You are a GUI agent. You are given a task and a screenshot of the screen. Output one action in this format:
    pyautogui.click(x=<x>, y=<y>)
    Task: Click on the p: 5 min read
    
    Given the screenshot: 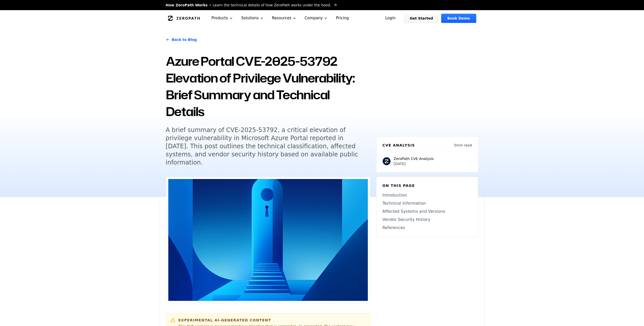 What is the action you would take?
    pyautogui.click(x=463, y=145)
    